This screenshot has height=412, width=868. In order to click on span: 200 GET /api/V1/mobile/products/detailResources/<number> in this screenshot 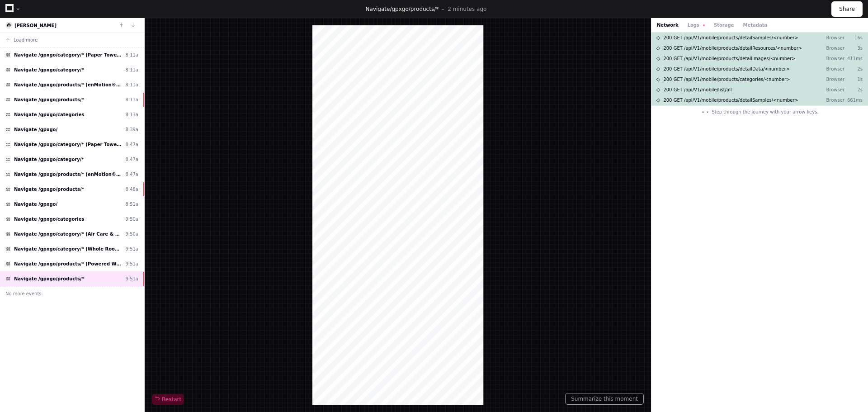, I will do `click(732, 48)`.